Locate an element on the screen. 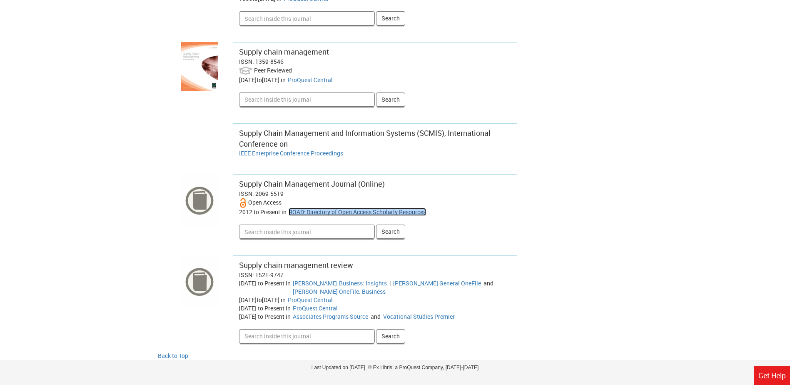 This screenshot has height=385, width=790. img: Open Access: is located at coordinates (243, 203).